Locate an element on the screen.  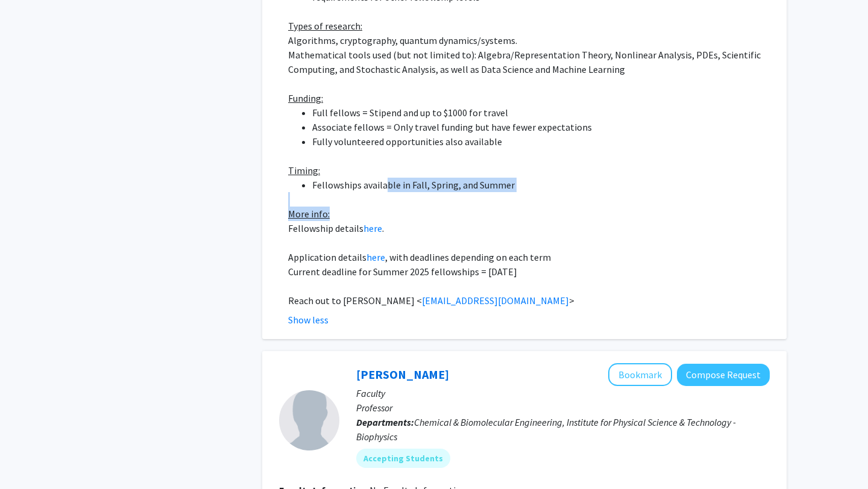
p: Algorithms, cryptography, quantum dynamics/systems. is located at coordinates (529, 41).